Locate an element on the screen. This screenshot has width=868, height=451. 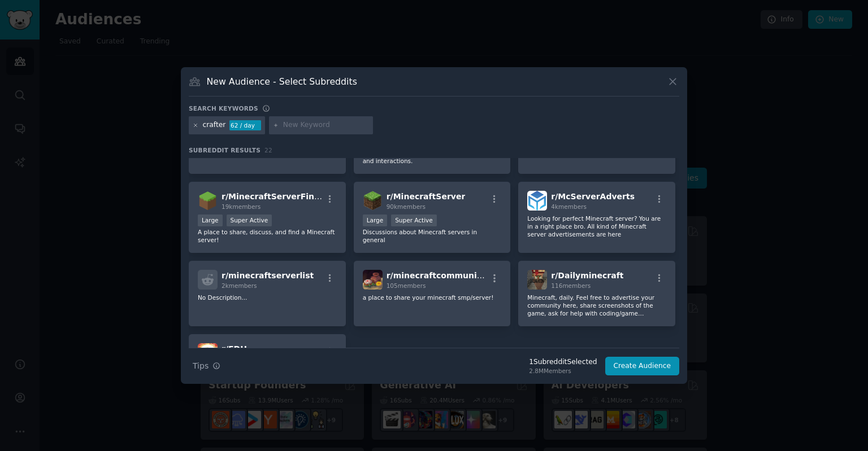
span: 105 members is located at coordinates (406, 285).